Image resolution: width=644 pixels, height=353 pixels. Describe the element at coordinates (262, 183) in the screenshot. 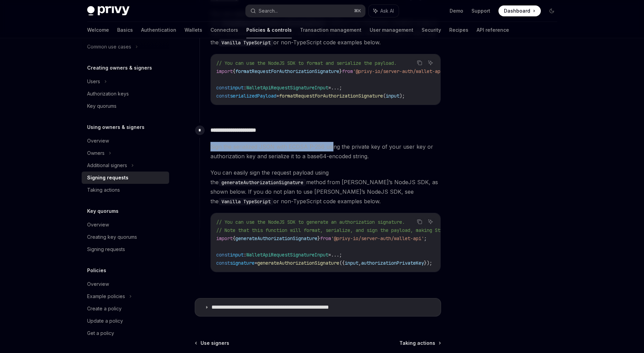

I see `code: generateAuthorizationSignature` at that location.